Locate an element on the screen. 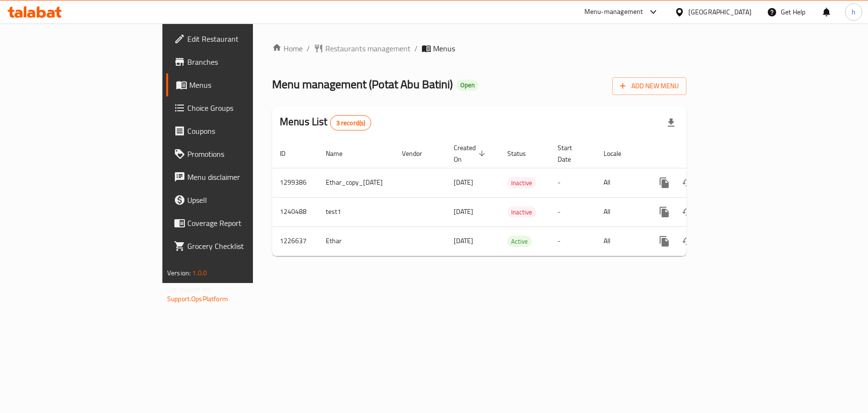 Image resolution: width=868 pixels, height=413 pixels. a: Menus is located at coordinates (237, 85).